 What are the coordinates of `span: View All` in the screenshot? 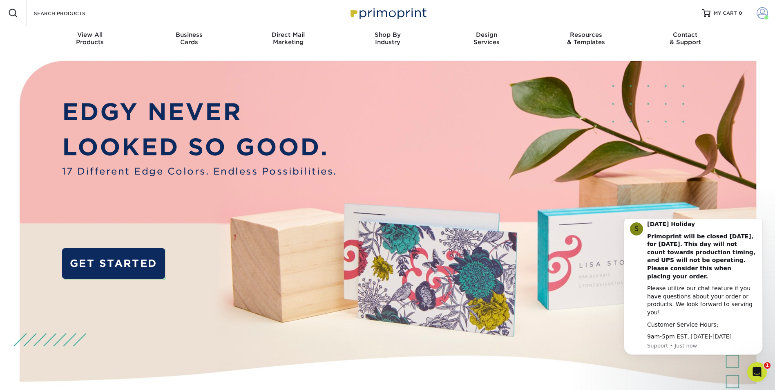 It's located at (90, 35).